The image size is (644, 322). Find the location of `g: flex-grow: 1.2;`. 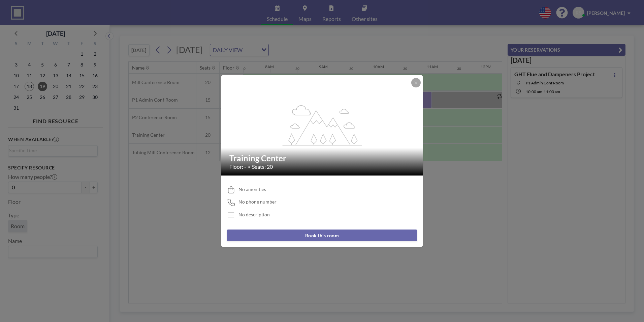

g: flex-grow: 1.2; is located at coordinates (322, 125).